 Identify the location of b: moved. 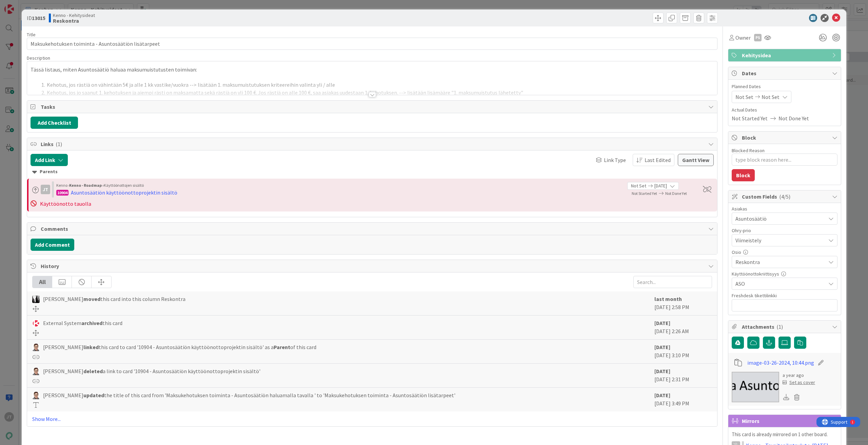
(92, 299).